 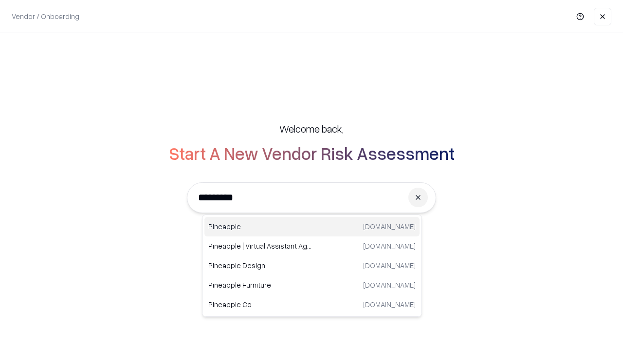 What do you see at coordinates (260, 226) in the screenshot?
I see `p: Pineapple` at bounding box center [260, 226].